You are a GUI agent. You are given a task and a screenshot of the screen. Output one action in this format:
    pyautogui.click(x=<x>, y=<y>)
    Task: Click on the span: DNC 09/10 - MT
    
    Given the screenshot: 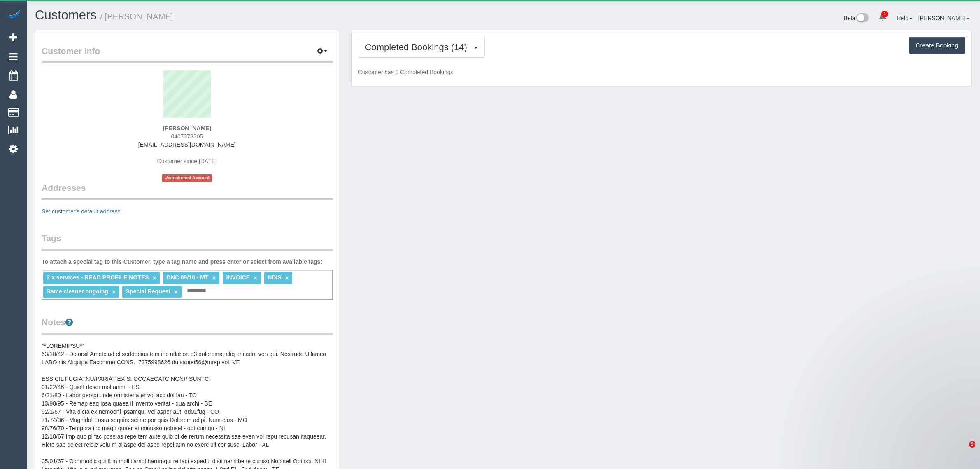 What is the action you would take?
    pyautogui.click(x=187, y=277)
    